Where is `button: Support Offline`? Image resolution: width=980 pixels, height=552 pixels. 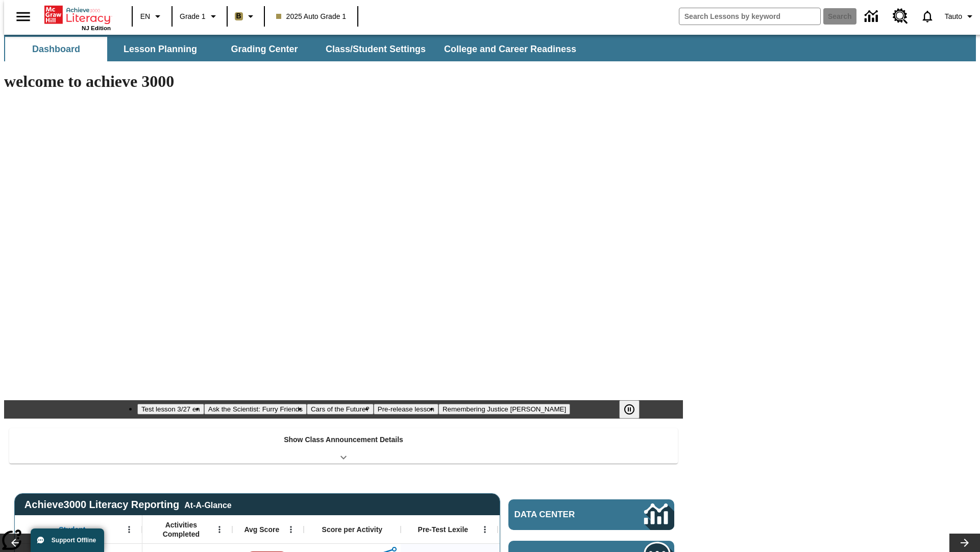
button: Support Offline is located at coordinates (67, 540).